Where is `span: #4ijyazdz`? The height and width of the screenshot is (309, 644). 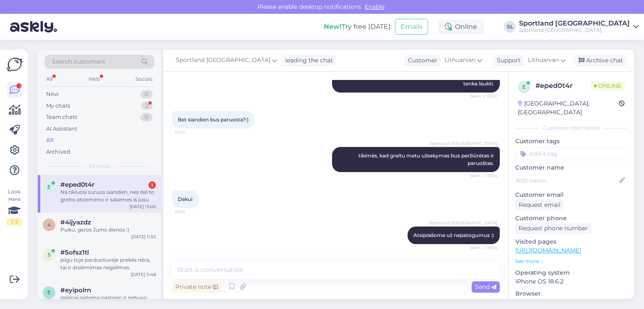
span: #4ijyazdz is located at coordinates (76, 223).